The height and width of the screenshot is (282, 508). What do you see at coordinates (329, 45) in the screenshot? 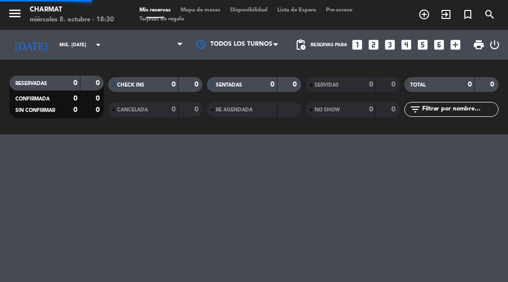
I see `span: Reservas para` at bounding box center [329, 45].